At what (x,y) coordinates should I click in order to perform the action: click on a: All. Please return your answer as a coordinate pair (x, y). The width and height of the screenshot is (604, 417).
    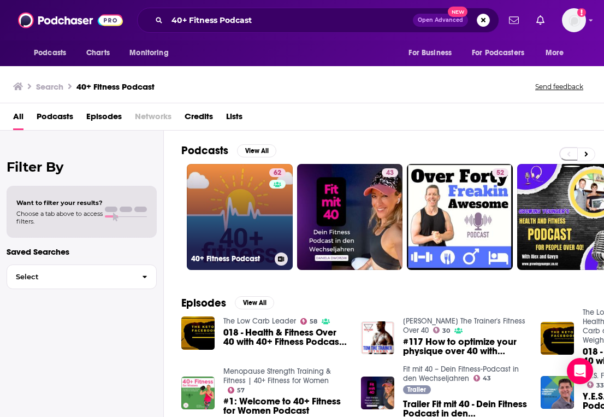
    Looking at the image, I should click on (18, 118).